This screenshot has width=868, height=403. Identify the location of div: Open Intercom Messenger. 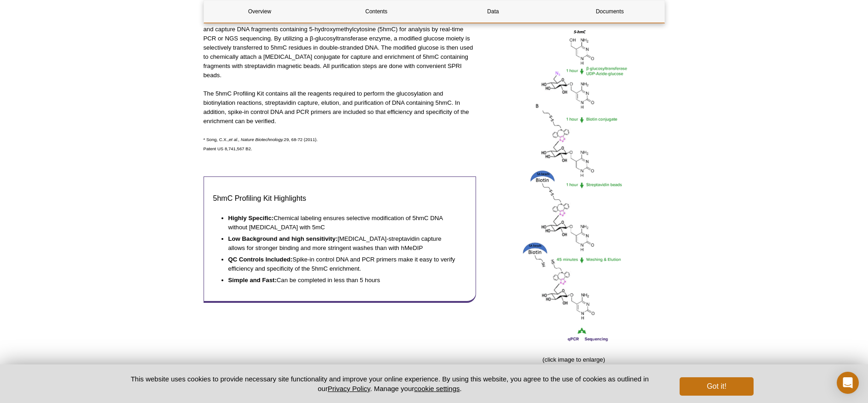
(847, 382).